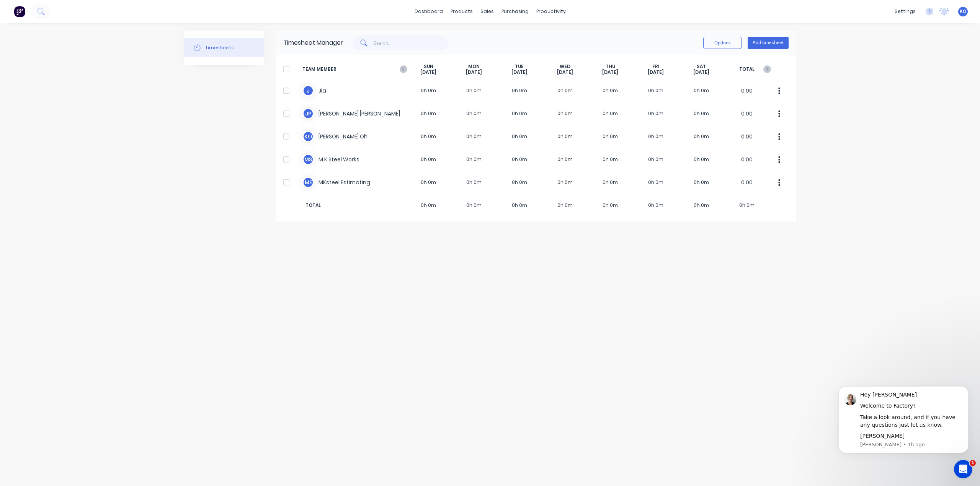  Describe the element at coordinates (23, 25) in the screenshot. I see `img: Profile image for Cathy` at that location.